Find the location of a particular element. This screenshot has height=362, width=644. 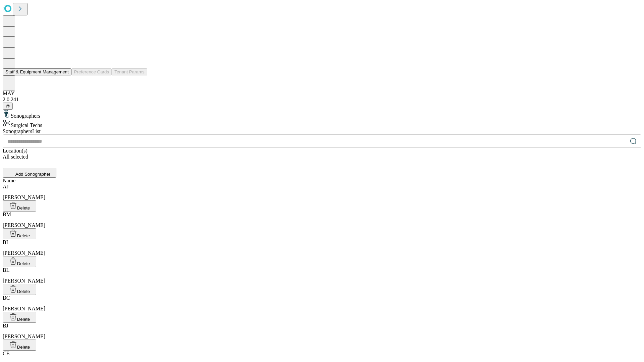

button: Staff & Equipment Management is located at coordinates (37, 72).